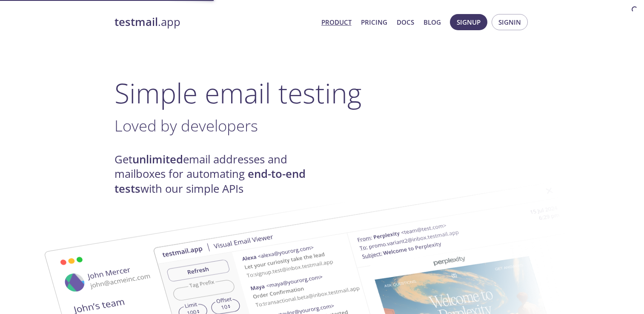 Image resolution: width=644 pixels, height=314 pixels. I want to click on h4: Get email addresses and mailboxes for automating with our simple APIs, so click(218, 174).